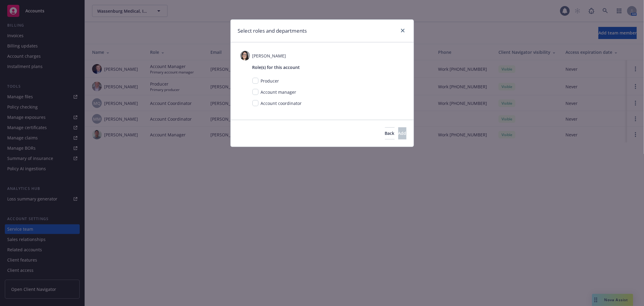 This screenshot has width=644, height=306. What do you see at coordinates (245, 56) in the screenshot?
I see `img: photo` at bounding box center [245, 56].